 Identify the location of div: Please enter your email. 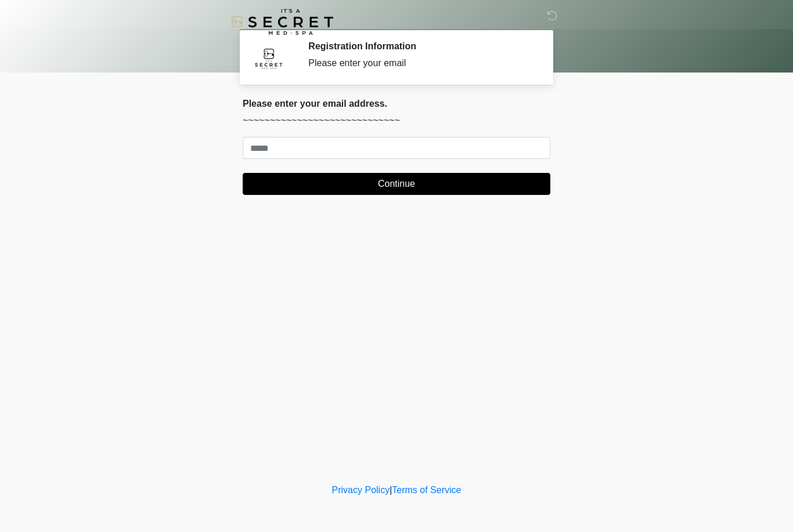
(420, 64).